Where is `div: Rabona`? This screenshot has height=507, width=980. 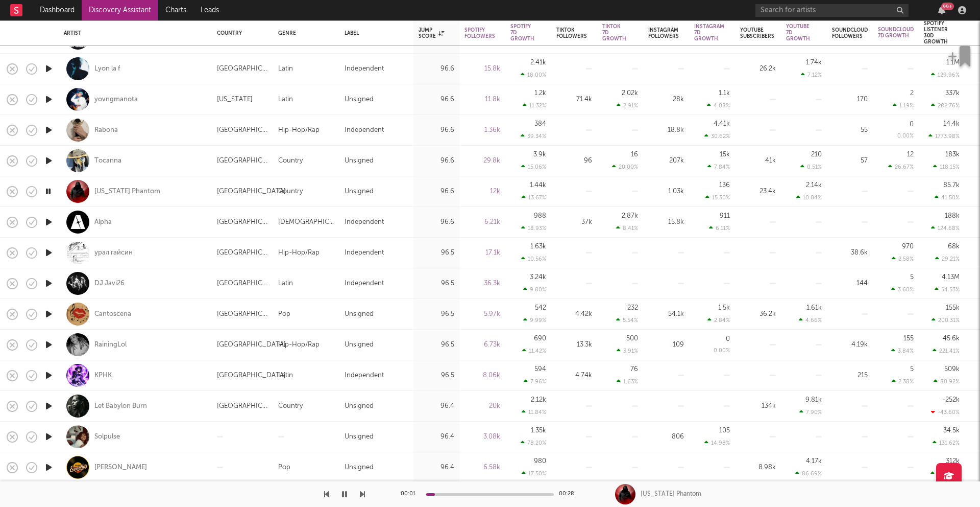
div: Rabona is located at coordinates (106, 130).